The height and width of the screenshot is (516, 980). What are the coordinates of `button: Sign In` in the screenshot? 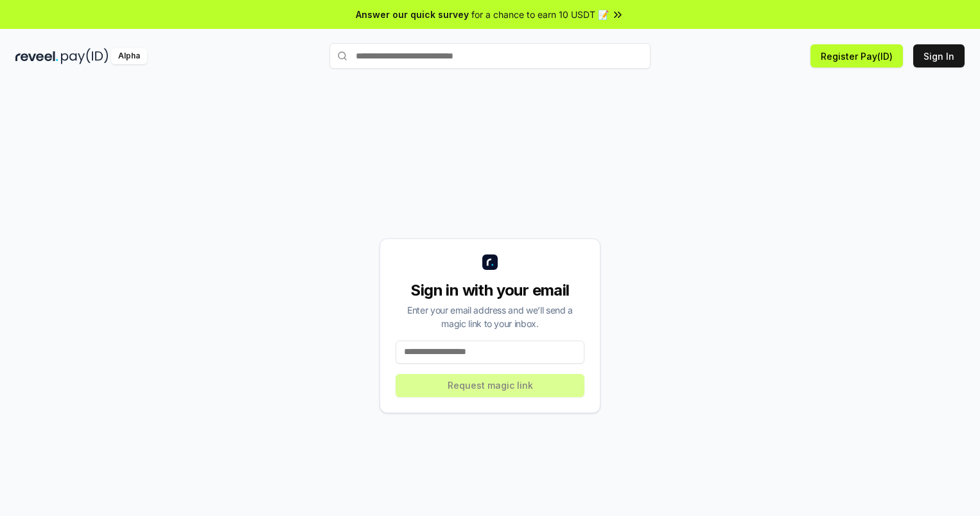 It's located at (939, 56).